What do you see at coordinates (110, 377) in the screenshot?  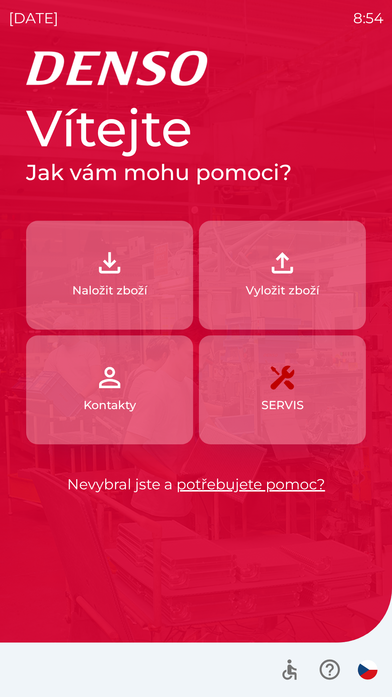 I see `img: 072f4d46-cdf8-44b2-b931-d189da1a2739.png` at bounding box center [110, 377].